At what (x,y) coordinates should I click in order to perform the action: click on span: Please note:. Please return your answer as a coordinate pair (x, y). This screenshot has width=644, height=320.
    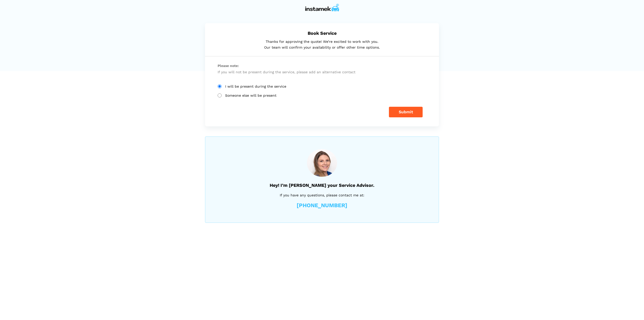
    Looking at the image, I should click on (322, 66).